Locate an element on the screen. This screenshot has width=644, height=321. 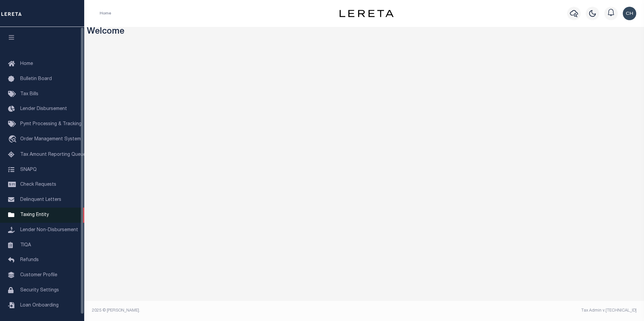
span: Home is located at coordinates (27, 64).